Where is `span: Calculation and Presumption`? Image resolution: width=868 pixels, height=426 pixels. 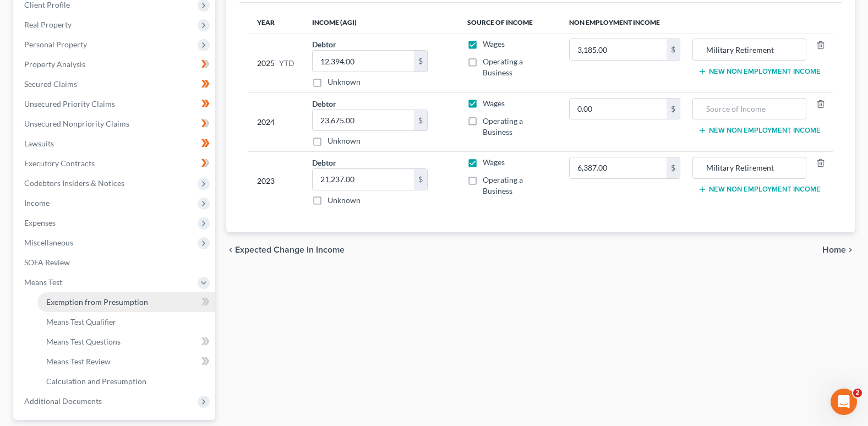 span: Calculation and Presumption is located at coordinates (97, 381).